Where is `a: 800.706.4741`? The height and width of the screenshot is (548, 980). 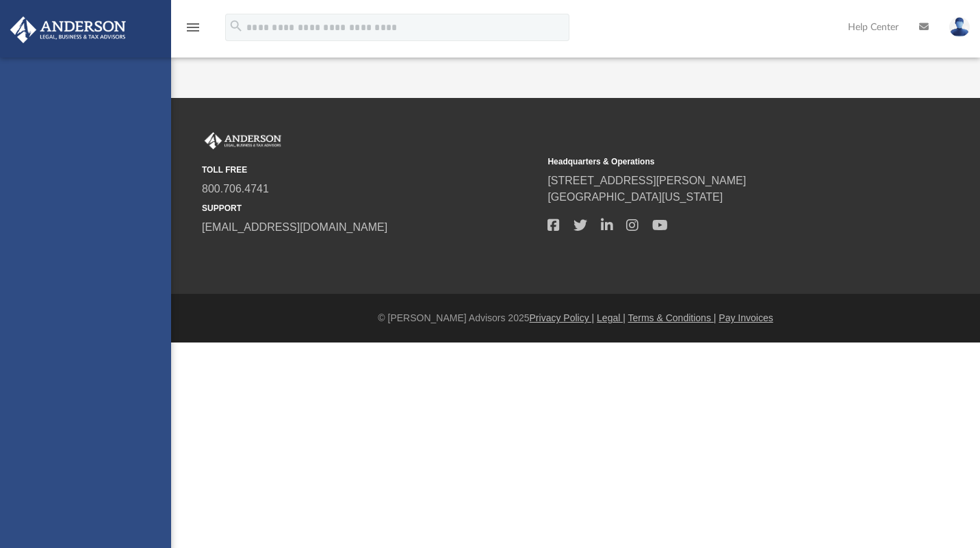
a: 800.706.4741 is located at coordinates (236, 188).